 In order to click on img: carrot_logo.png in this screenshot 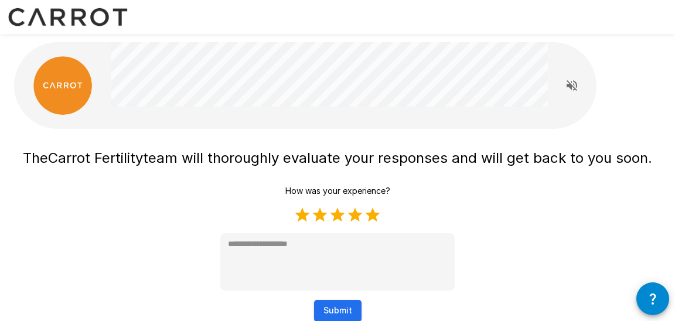, I will do `click(63, 86)`.